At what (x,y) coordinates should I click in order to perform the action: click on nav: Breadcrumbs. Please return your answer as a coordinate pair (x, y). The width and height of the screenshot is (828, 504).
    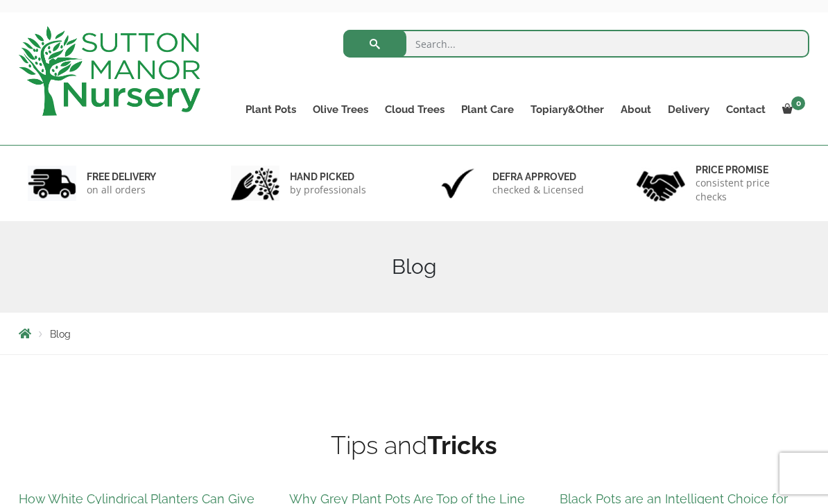
    Looking at the image, I should click on (414, 333).